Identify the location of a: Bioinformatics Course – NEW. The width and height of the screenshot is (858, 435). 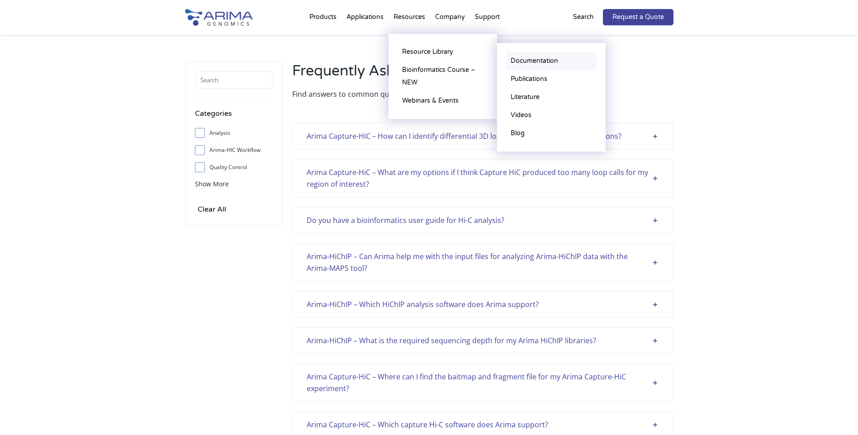
(443, 76).